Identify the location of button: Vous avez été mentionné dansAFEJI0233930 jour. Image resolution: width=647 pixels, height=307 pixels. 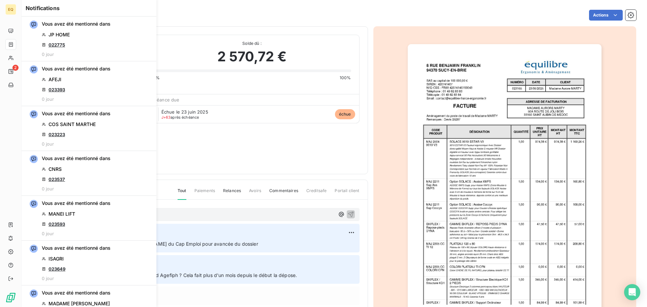
(89, 84).